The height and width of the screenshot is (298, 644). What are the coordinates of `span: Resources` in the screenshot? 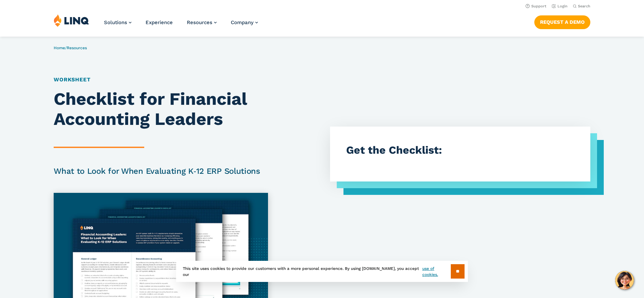 It's located at (200, 22).